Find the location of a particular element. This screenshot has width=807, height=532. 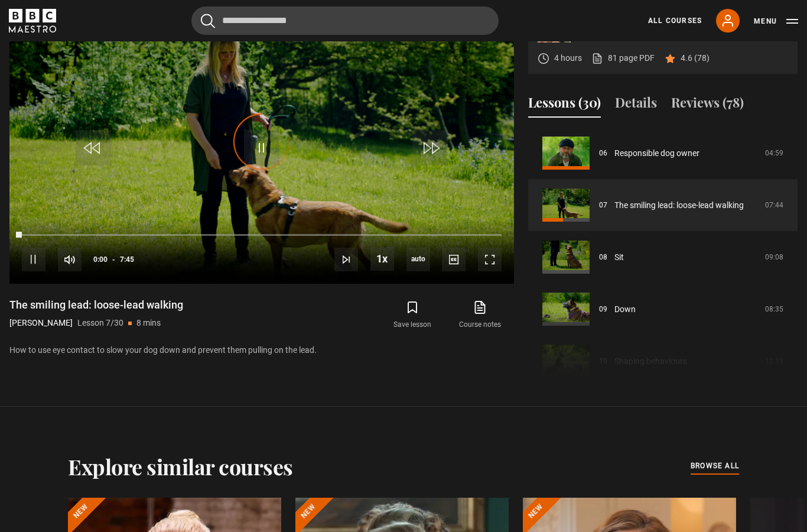

button: Details is located at coordinates (636, 105).